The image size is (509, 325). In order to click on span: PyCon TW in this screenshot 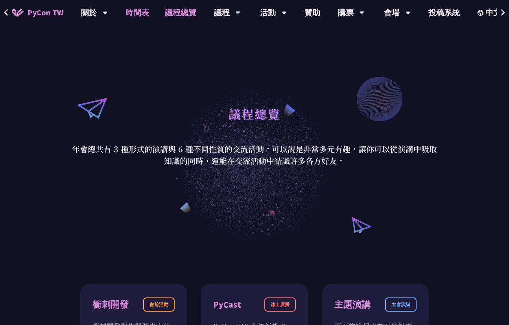, I will do `click(45, 13)`.